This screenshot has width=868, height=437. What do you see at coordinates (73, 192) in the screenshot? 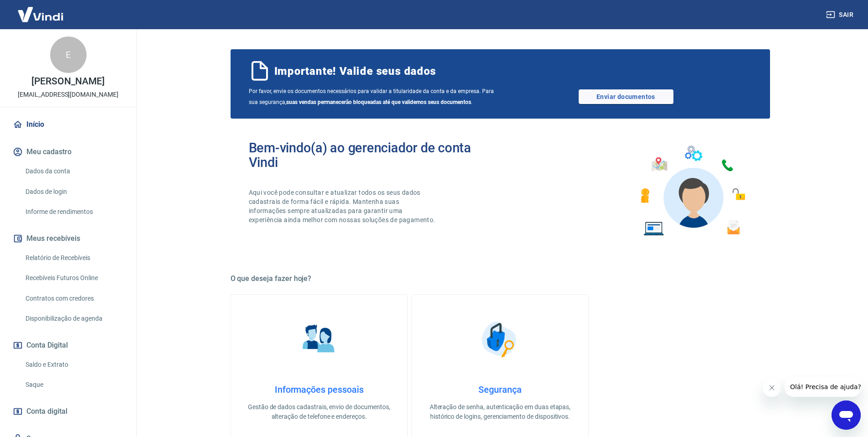
I see `a: Dados de login` at bounding box center [73, 192].